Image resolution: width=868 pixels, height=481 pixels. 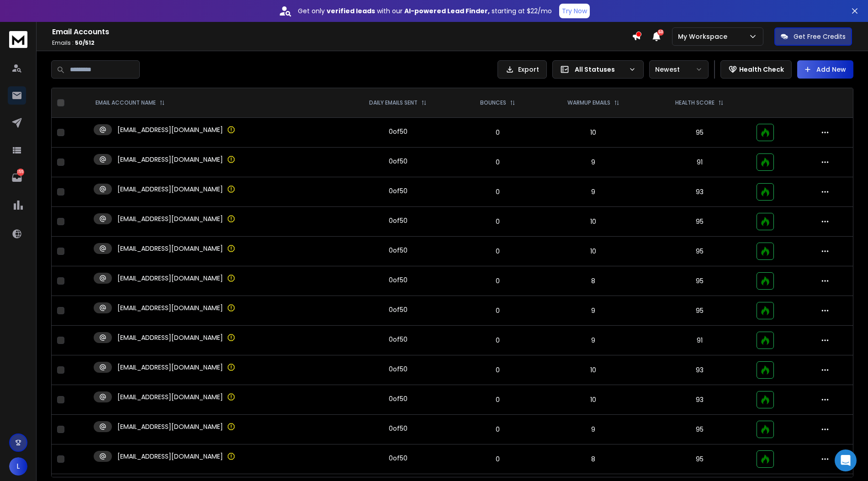 What do you see at coordinates (447, 11) in the screenshot?
I see `strong: AI-powered Lead Finder,` at bounding box center [447, 11].